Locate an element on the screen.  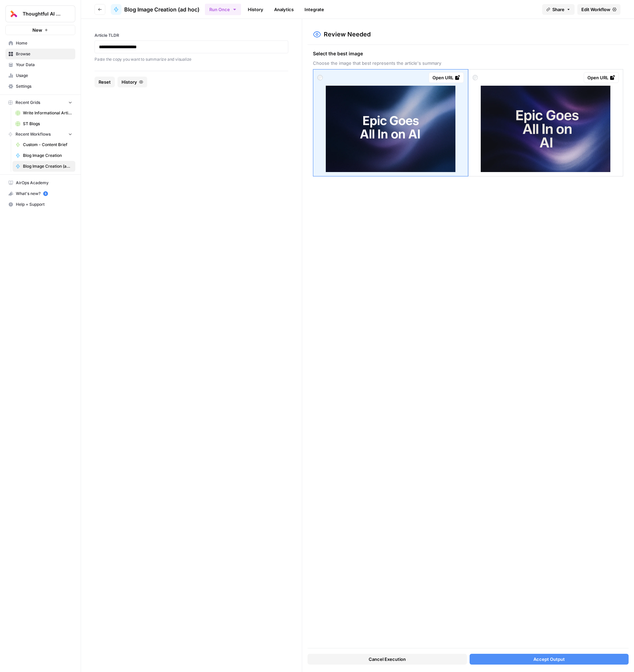
button: What's new? 5 is located at coordinates (41, 194).